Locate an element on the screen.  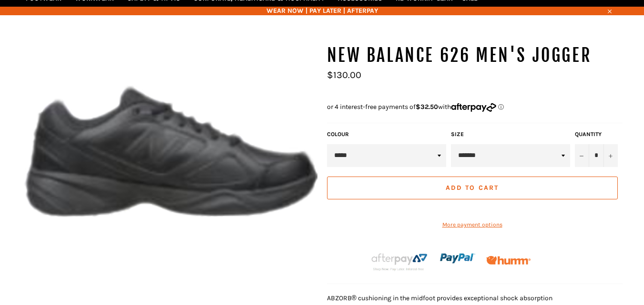
li: ABZORB® cushioning in the midfoot provides exceptional shock absorption is located at coordinates (475, 298).